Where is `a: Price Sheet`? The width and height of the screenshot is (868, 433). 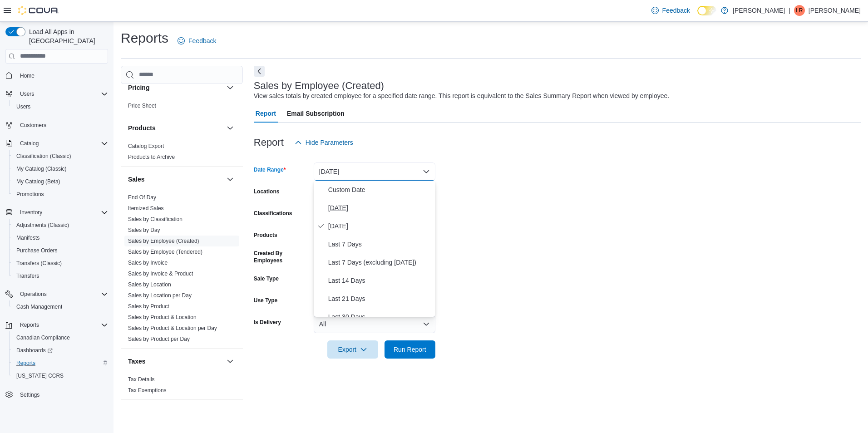 a: Price Sheet is located at coordinates (142, 106).